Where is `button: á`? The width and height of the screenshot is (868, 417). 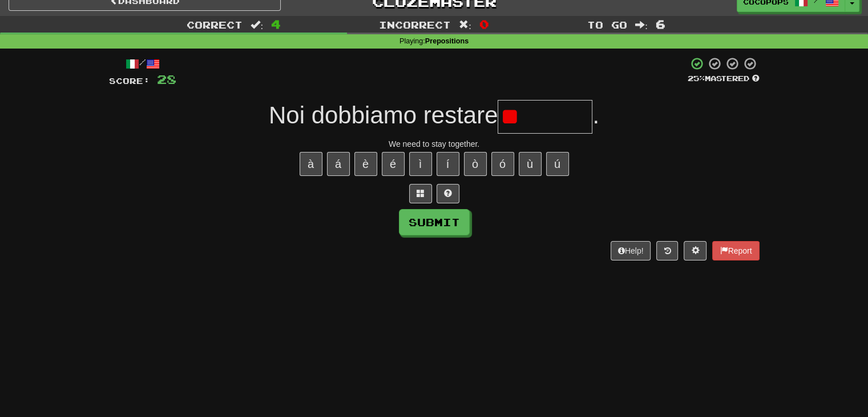 button: á is located at coordinates (339, 164).